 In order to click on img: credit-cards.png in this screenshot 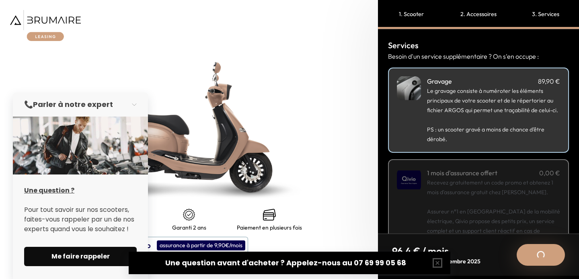, I will do `click(269, 215)`.